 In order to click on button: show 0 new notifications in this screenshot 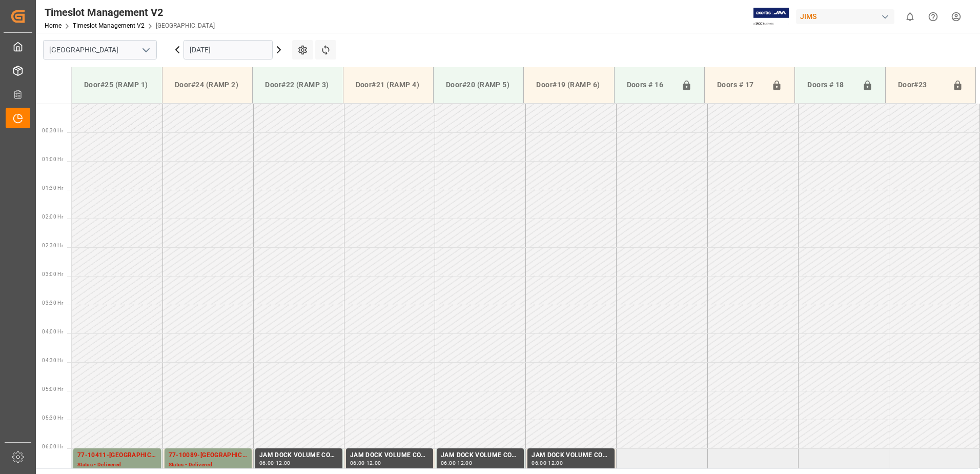, I will do `click(910, 16)`.